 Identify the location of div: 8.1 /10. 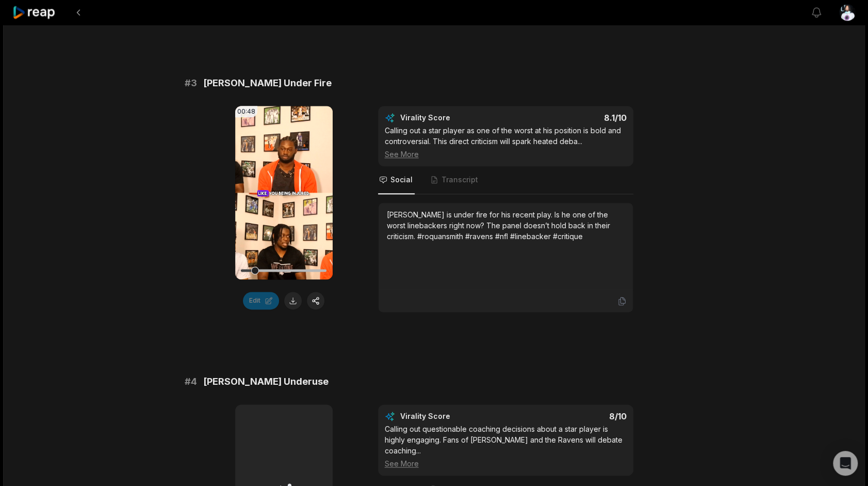
(571, 118).